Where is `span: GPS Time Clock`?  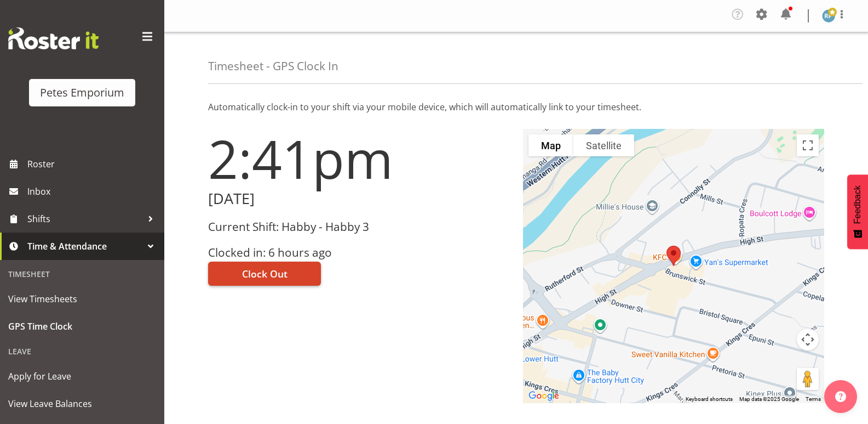
span: GPS Time Clock is located at coordinates (82, 326).